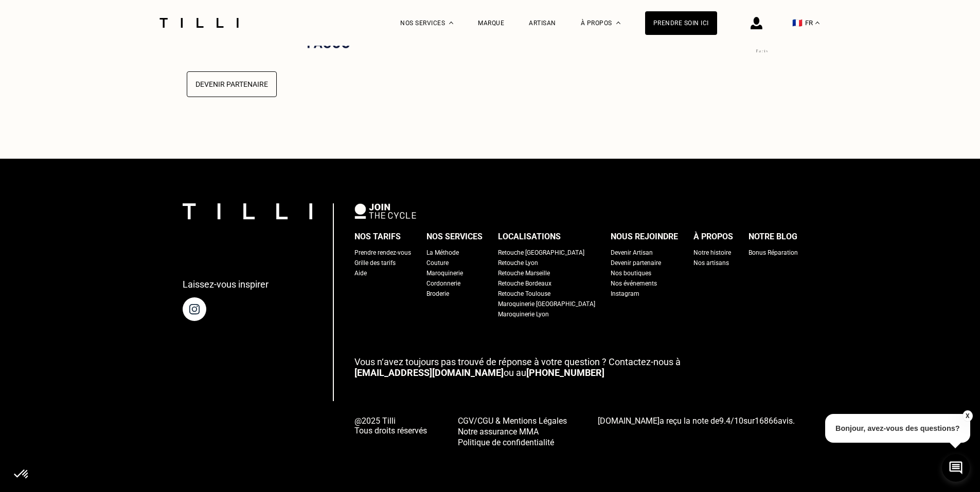  Describe the element at coordinates (199, 23) in the screenshot. I see `a: Logo du service de couturière Tilli` at that location.